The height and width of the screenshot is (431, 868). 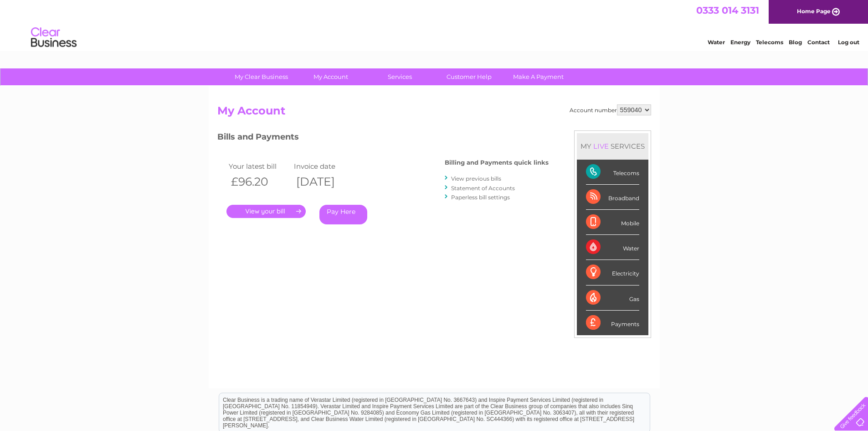 I want to click on td: Your latest bill, so click(x=259, y=166).